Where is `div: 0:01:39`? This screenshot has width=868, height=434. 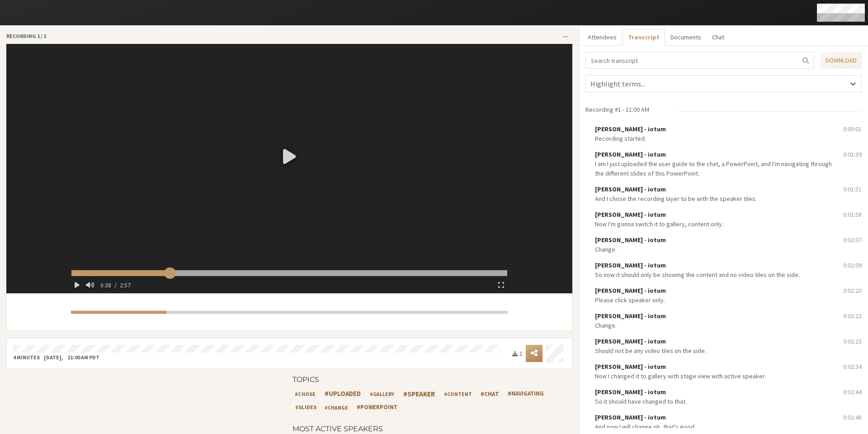 div: 0:01:39 is located at coordinates (852, 154).